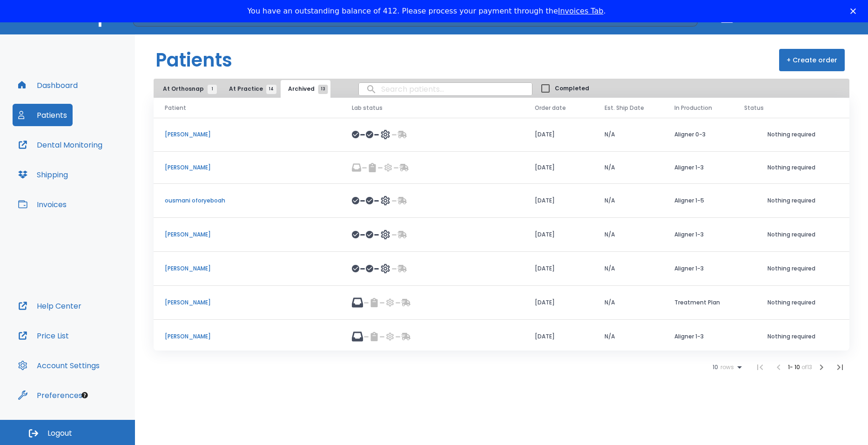 Image resolution: width=868 pixels, height=445 pixels. Describe the element at coordinates (323, 89) in the screenshot. I see `span: 13` at that location.